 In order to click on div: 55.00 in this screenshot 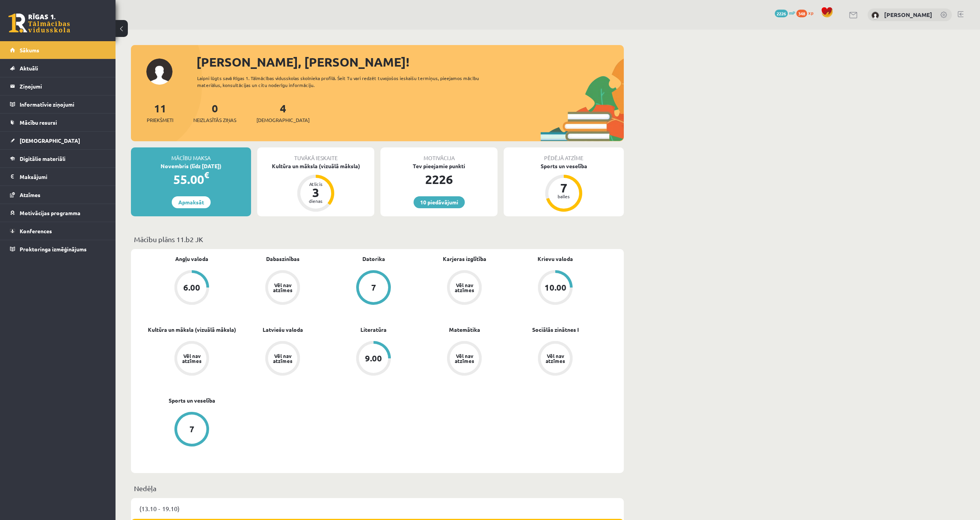, I will do `click(191, 179)`.